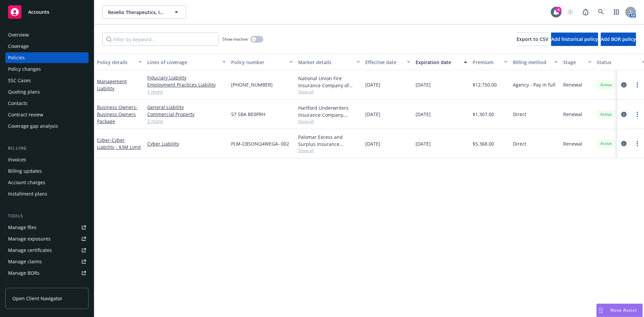 This screenshot has height=317, width=644. I want to click on a: Manage files, so click(47, 227).